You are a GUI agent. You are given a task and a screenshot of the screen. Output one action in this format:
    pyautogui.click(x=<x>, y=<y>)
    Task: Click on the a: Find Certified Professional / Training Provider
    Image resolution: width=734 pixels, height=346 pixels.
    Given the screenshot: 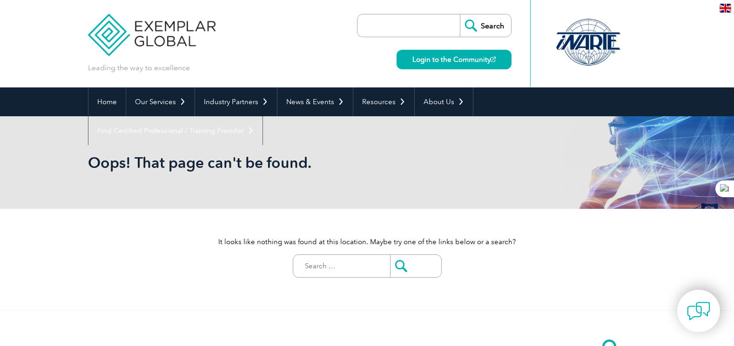 What is the action you would take?
    pyautogui.click(x=176, y=131)
    